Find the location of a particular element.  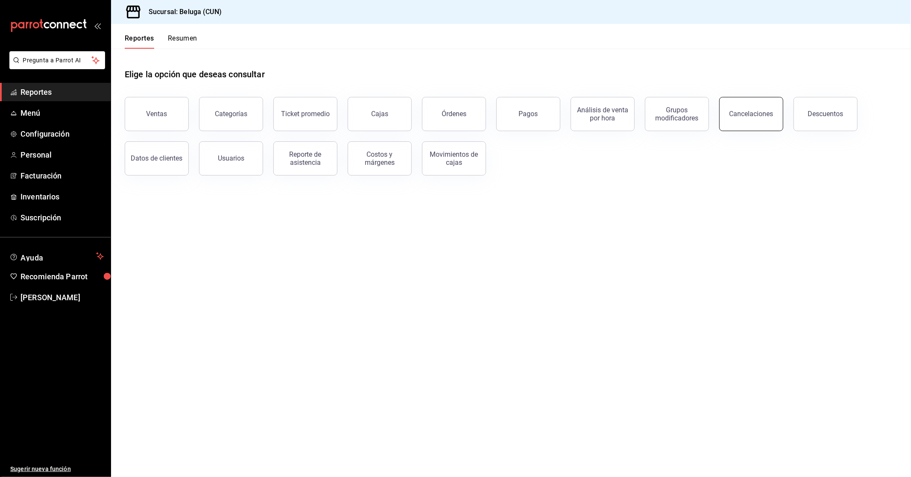

span: Facturación is located at coordinates (62, 176).